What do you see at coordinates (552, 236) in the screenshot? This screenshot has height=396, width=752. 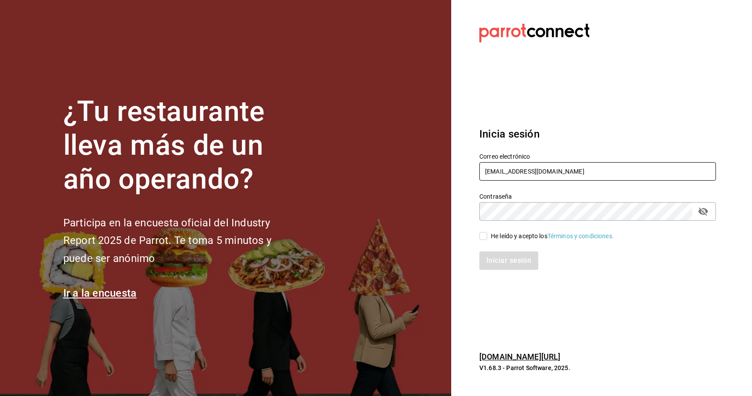 I see `div: He leído y acepto los` at bounding box center [552, 236].